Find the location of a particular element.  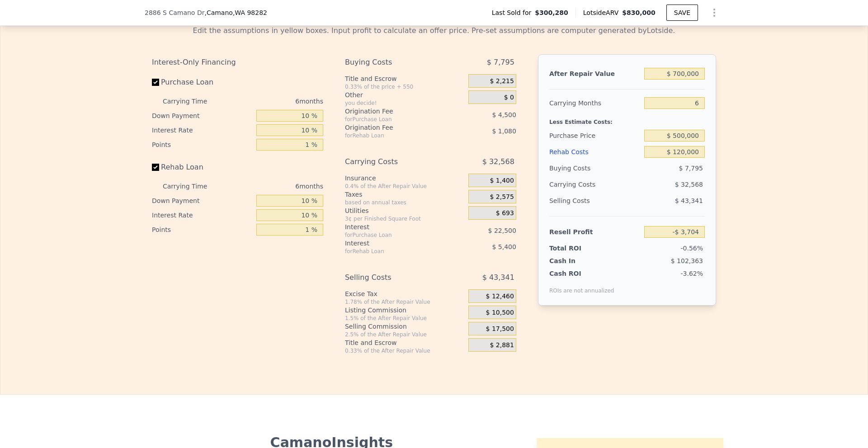

span: $ 17,500 is located at coordinates (500, 329).